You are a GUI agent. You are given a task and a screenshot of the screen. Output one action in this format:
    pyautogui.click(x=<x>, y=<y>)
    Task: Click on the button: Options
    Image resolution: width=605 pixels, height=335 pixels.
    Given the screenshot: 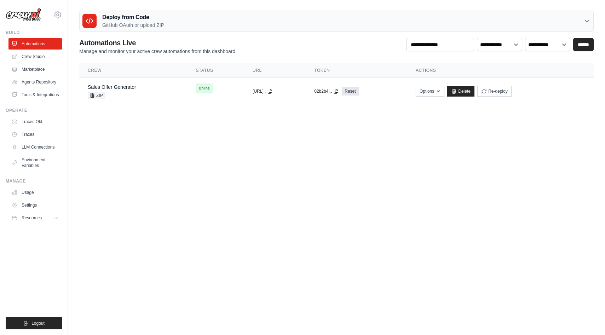 What is the action you would take?
    pyautogui.click(x=430, y=91)
    